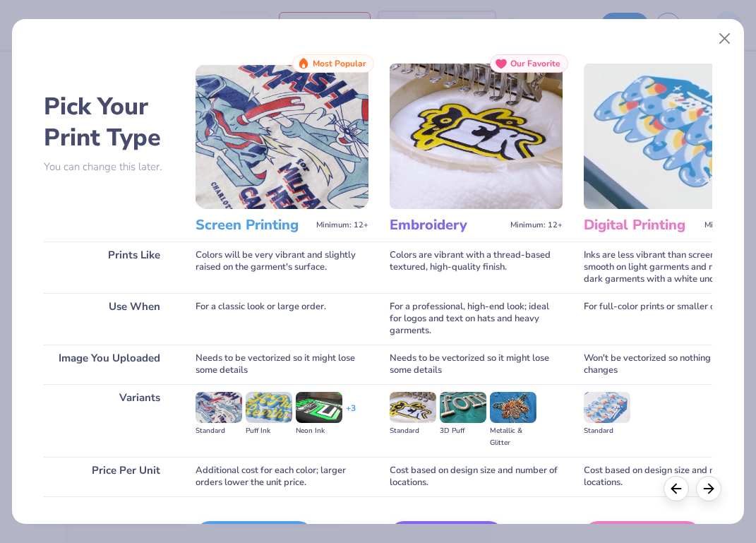 The height and width of the screenshot is (543, 756). I want to click on img: Neon Ink, so click(319, 407).